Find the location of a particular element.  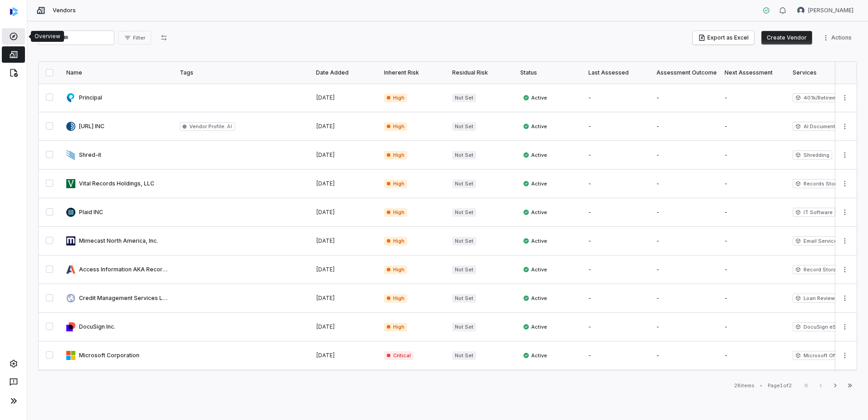

span: Record Storage is located at coordinates (818, 269).